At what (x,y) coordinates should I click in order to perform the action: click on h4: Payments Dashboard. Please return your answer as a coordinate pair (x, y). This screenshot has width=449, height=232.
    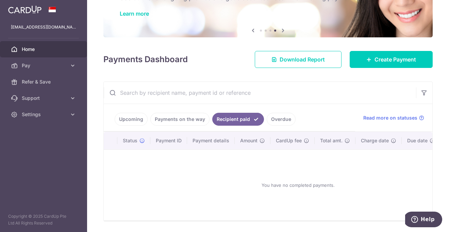
    Looking at the image, I should click on (145, 59).